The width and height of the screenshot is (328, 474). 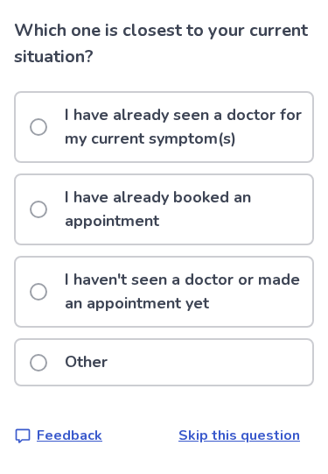 What do you see at coordinates (69, 435) in the screenshot?
I see `p: Feedback` at bounding box center [69, 435].